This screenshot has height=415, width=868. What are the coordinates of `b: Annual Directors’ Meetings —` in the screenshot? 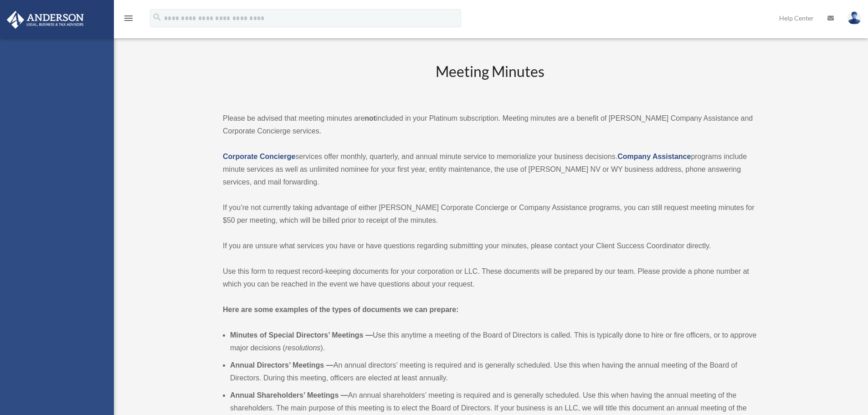 It's located at (281, 365).